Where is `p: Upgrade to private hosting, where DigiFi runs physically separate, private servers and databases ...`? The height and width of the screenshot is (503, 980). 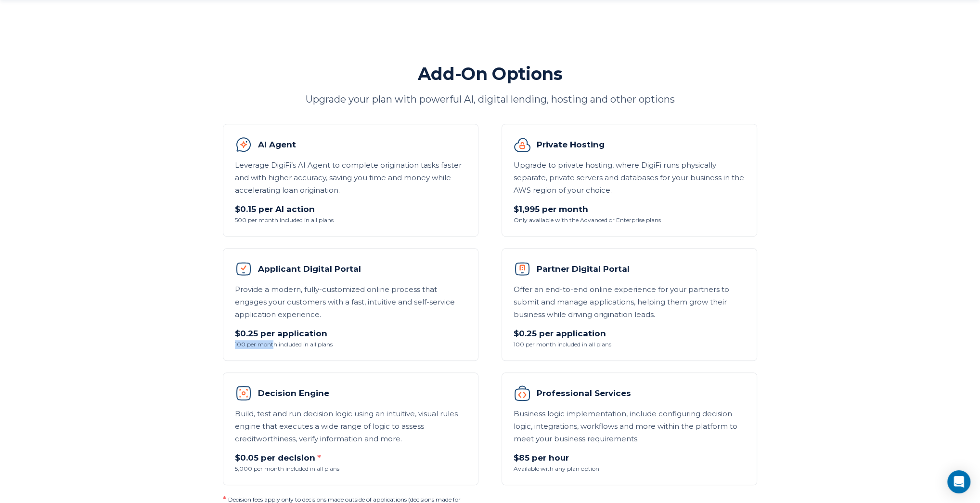 p: Upgrade to private hosting, where DigiFi runs physically separate, private servers and databases ... is located at coordinates (629, 177).